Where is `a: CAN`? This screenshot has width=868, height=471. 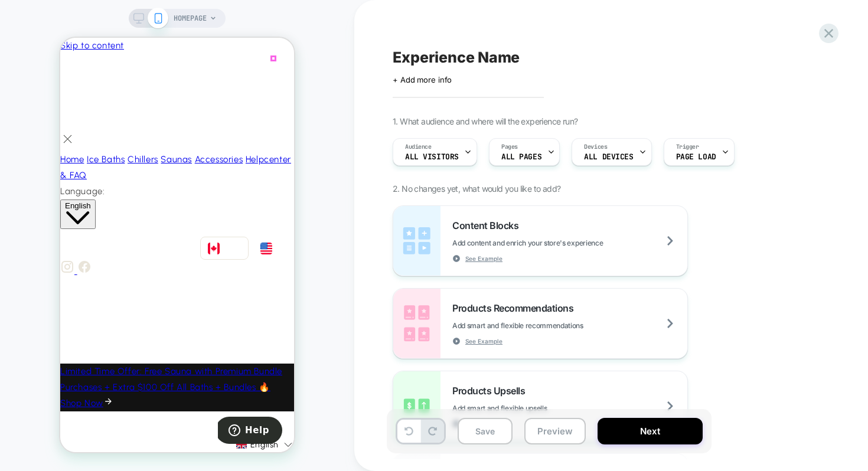
a: CAN is located at coordinates (164, 210).